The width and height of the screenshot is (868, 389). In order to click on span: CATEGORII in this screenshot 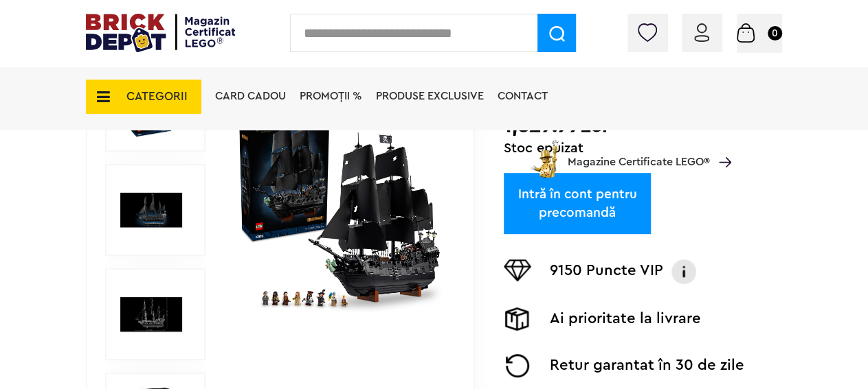, I will do `click(157, 96)`.